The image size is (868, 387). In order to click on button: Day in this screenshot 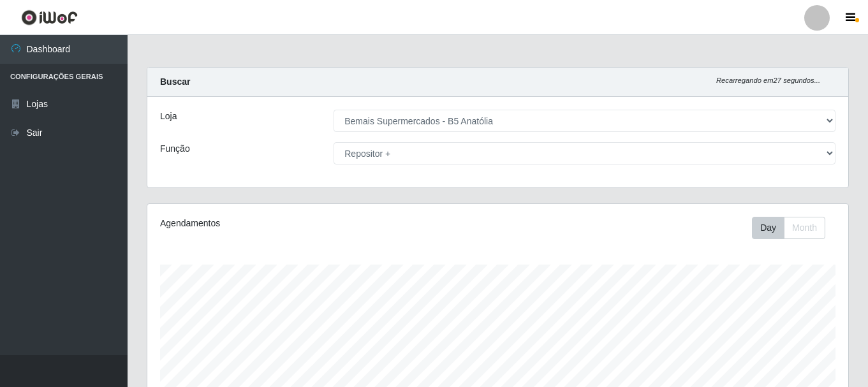, I will do `click(768, 227)`.